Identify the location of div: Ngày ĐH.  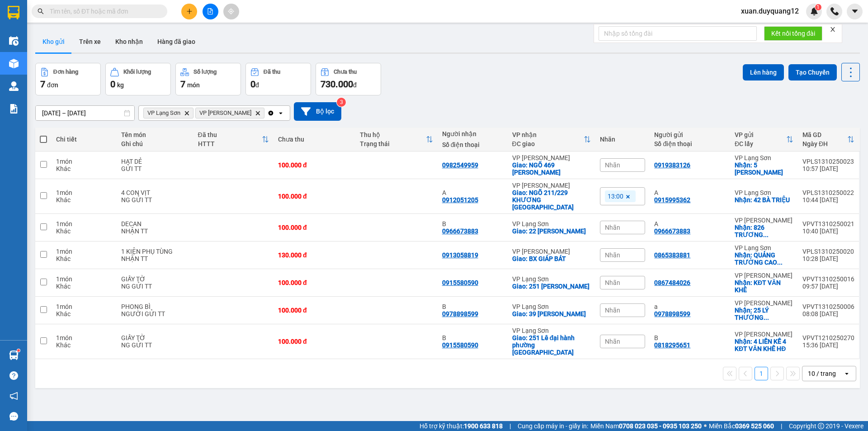
(825, 144).